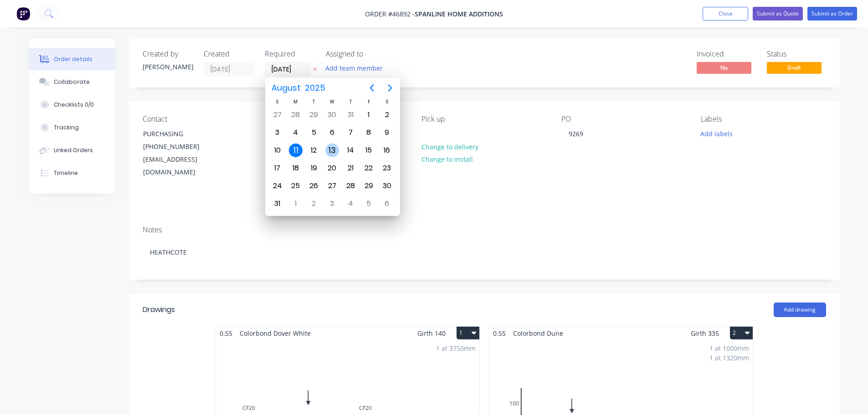  I want to click on div: Wednesday, August 27, 2025, so click(332, 186).